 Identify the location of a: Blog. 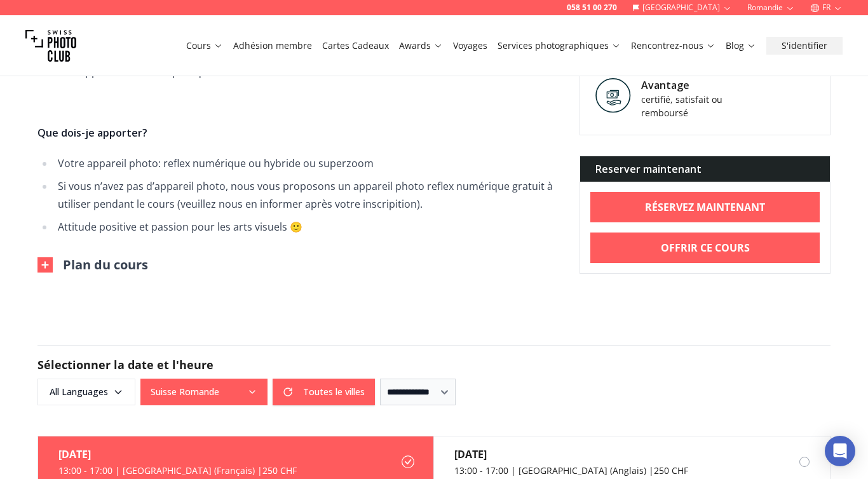
(741, 45).